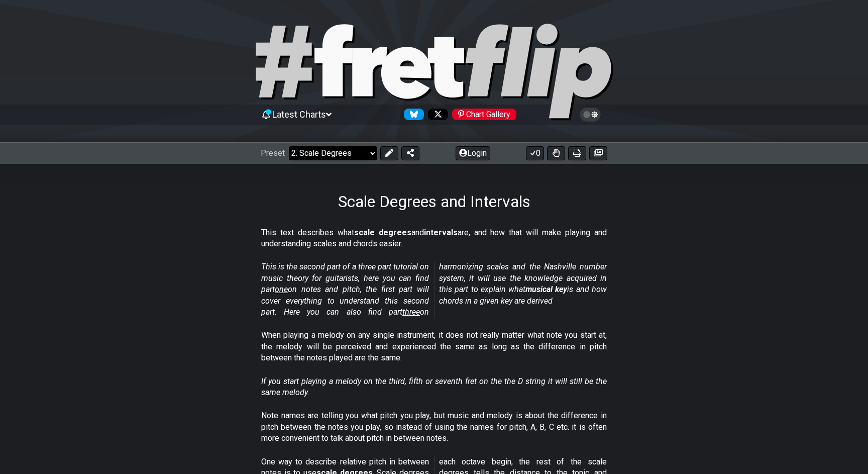  What do you see at coordinates (434, 346) in the screenshot?
I see `p: When playing a melody on any single instrument, it does not really matter what note you start at,...` at bounding box center [434, 346].